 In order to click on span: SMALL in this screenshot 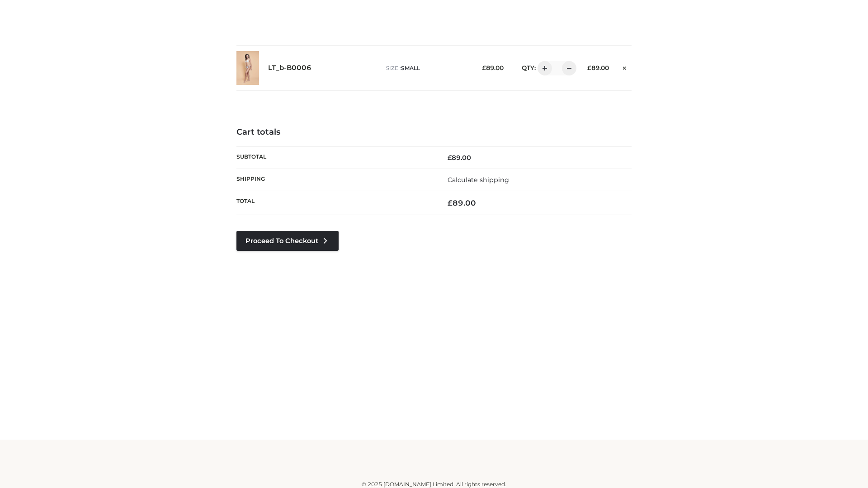, I will do `click(410, 68)`.